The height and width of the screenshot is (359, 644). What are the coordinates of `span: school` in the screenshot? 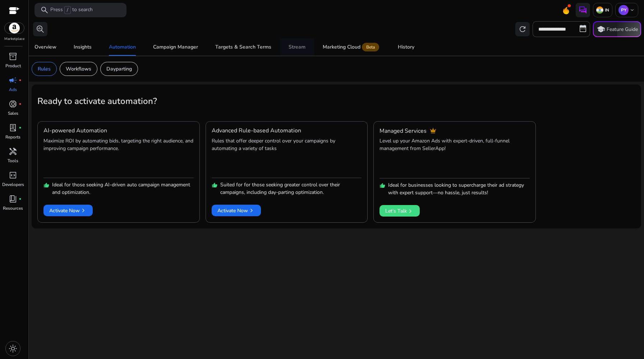 It's located at (601, 29).